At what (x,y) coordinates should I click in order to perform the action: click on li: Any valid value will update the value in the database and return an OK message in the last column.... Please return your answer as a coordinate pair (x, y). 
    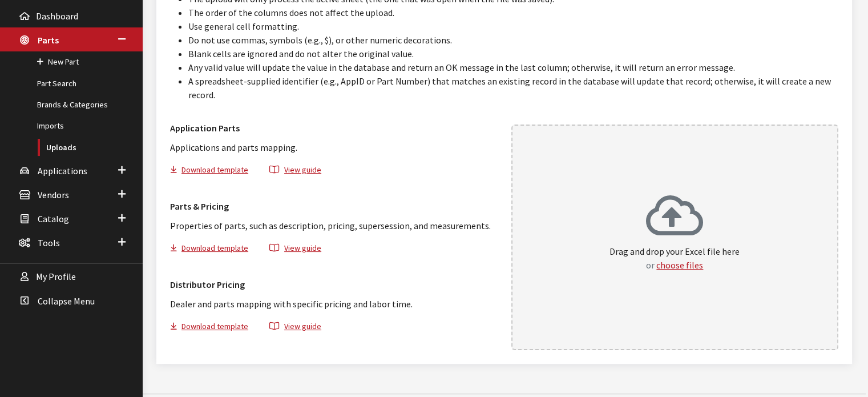
    Looking at the image, I should click on (513, 68).